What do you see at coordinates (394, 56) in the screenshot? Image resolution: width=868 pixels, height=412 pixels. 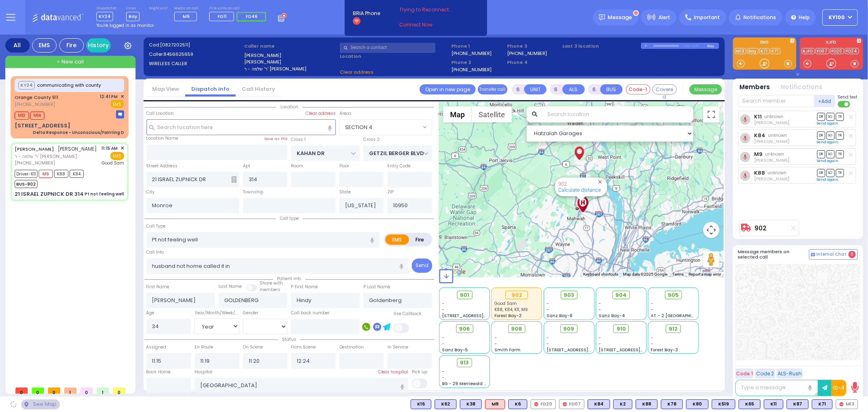 I see `label: Location` at bounding box center [394, 56].